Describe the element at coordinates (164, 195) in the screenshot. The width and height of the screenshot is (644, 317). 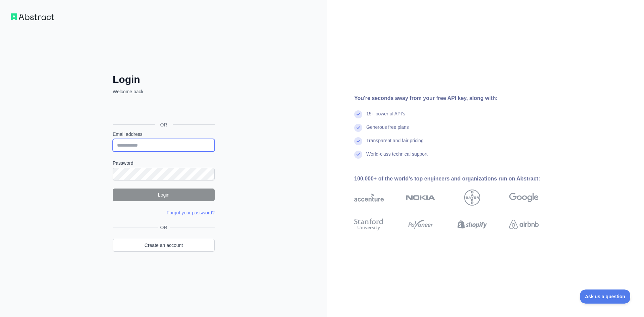
I see `button: Login` at that location.